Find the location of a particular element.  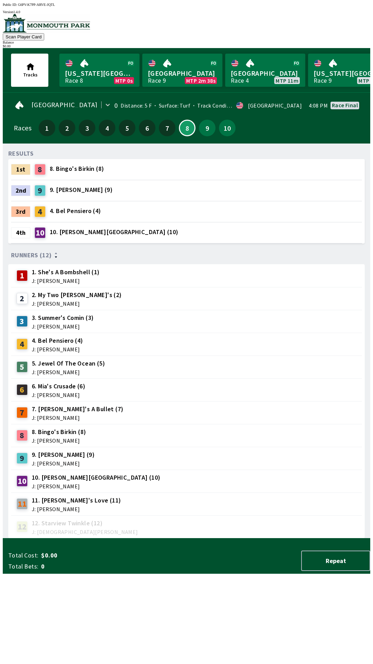

button: 9 is located at coordinates (207, 128).